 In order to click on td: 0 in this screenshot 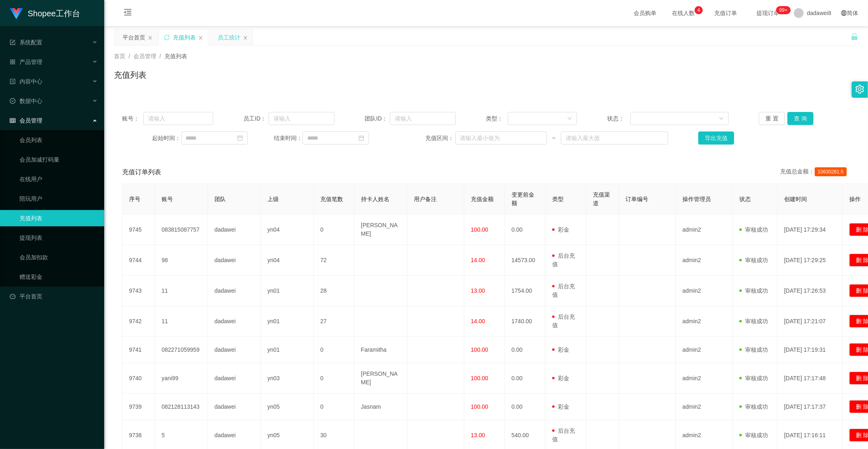, I will do `click(334, 350)`.